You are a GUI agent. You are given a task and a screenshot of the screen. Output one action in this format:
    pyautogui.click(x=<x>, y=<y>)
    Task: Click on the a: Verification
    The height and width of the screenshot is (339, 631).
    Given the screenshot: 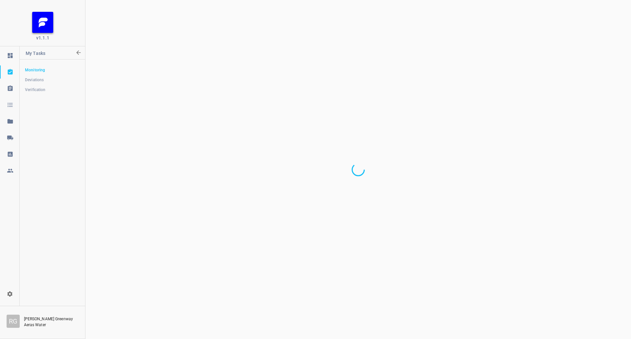 What is the action you would take?
    pyautogui.click(x=52, y=90)
    